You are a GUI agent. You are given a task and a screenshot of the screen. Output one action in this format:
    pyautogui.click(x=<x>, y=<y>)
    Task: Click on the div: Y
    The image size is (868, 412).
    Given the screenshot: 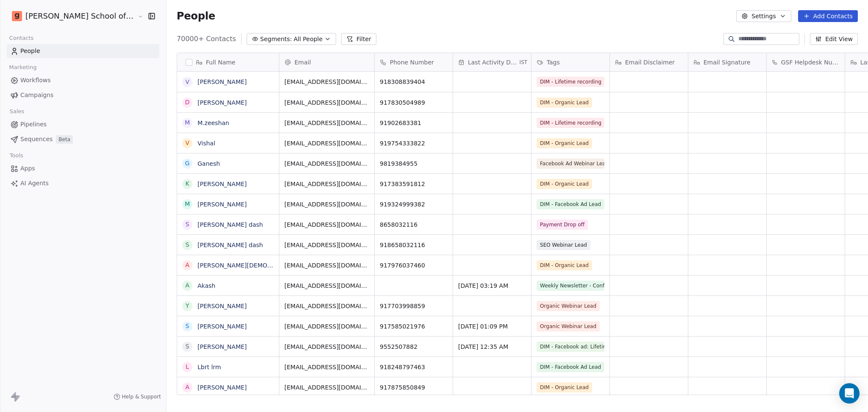 What is the action you would take?
    pyautogui.click(x=187, y=305)
    